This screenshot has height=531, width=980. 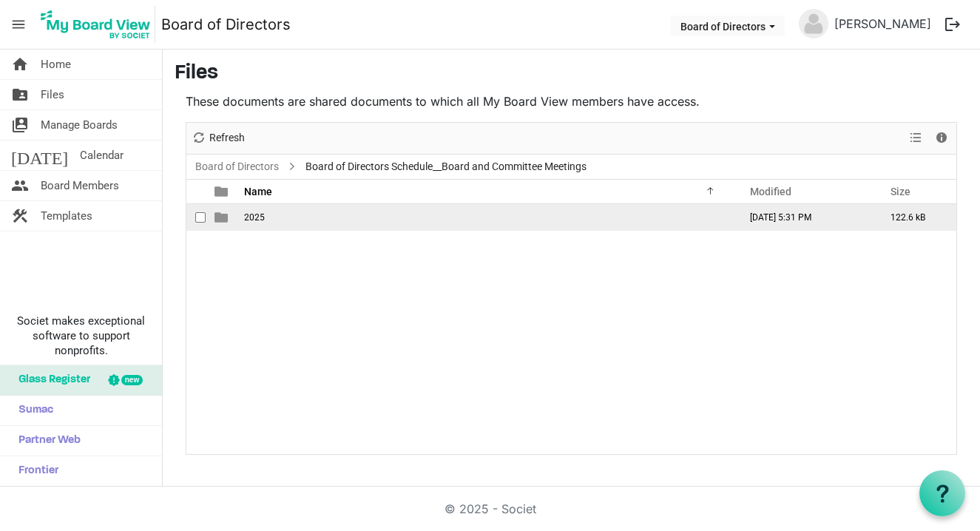 What do you see at coordinates (900, 191) in the screenshot?
I see `span: Size` at bounding box center [900, 191].